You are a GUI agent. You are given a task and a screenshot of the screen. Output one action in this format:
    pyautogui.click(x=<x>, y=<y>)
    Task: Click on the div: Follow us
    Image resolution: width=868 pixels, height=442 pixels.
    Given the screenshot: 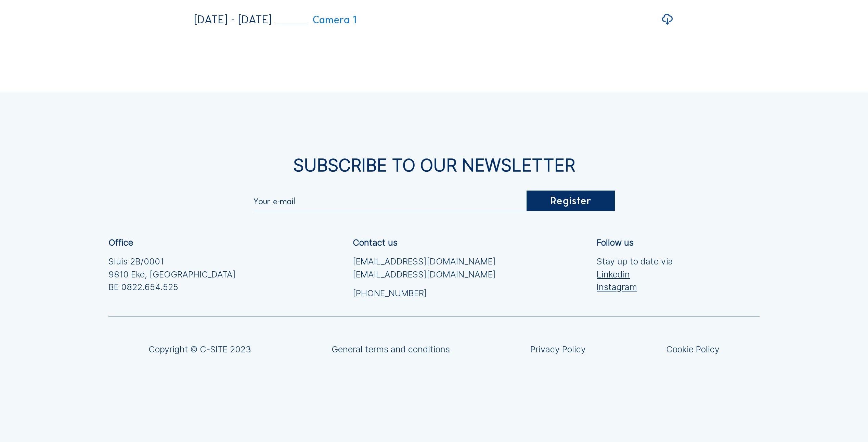 What is the action you would take?
    pyautogui.click(x=615, y=243)
    